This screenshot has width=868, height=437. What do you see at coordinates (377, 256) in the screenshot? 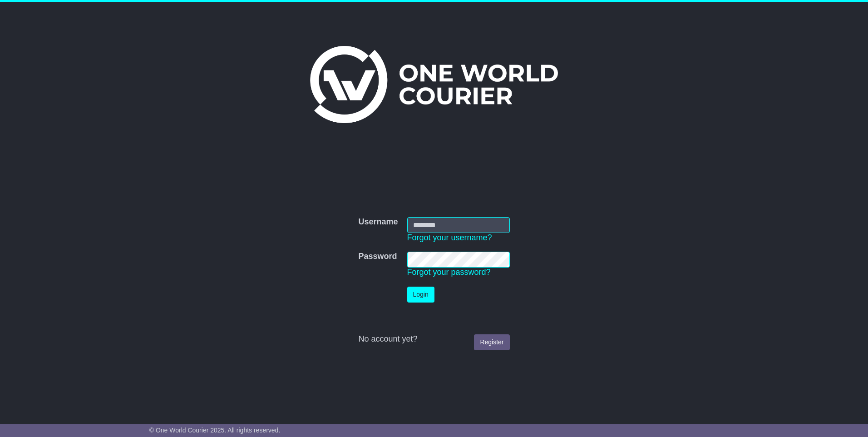
I see `label: Password` at bounding box center [377, 256].